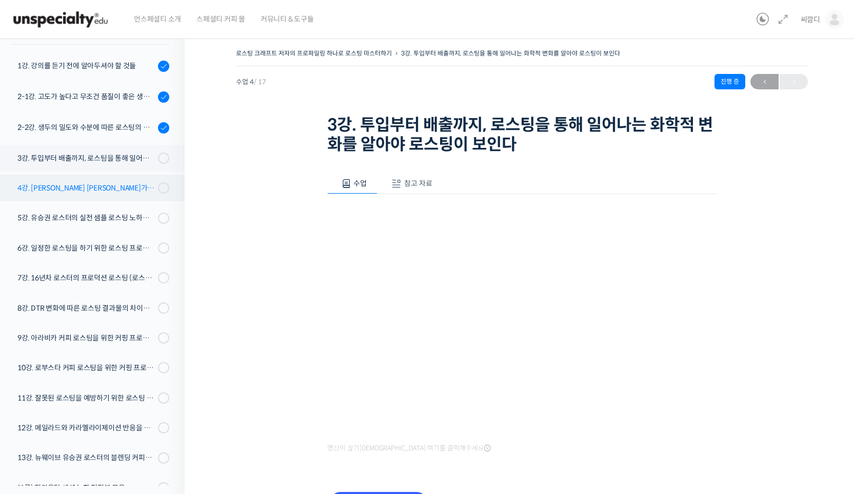 The height and width of the screenshot is (494, 854). What do you see at coordinates (86, 338) in the screenshot?
I see `div: 9강. 아라비카 커피 로스팅을 위한 커핑 프로토콜과 샘플 로스팅` at bounding box center [86, 338].